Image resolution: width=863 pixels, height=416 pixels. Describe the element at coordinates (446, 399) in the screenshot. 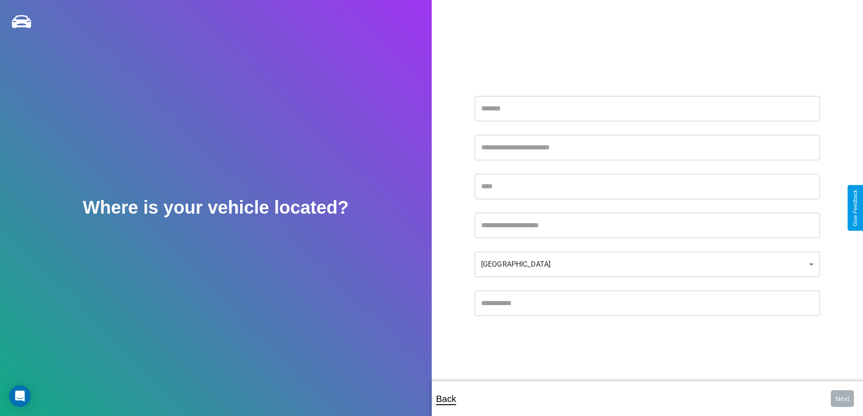

I see `p: Back` at that location.